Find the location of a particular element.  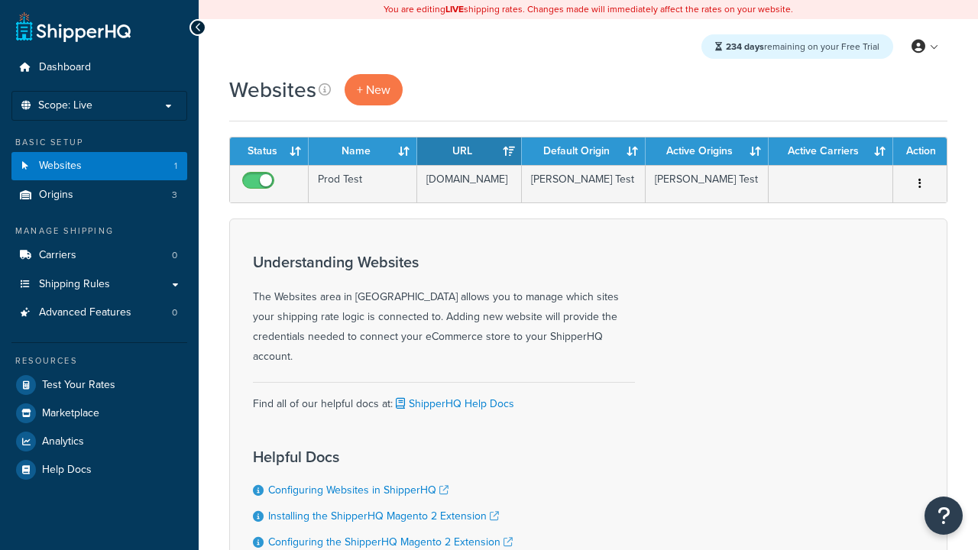

span: Test Your Rates is located at coordinates (79, 385).